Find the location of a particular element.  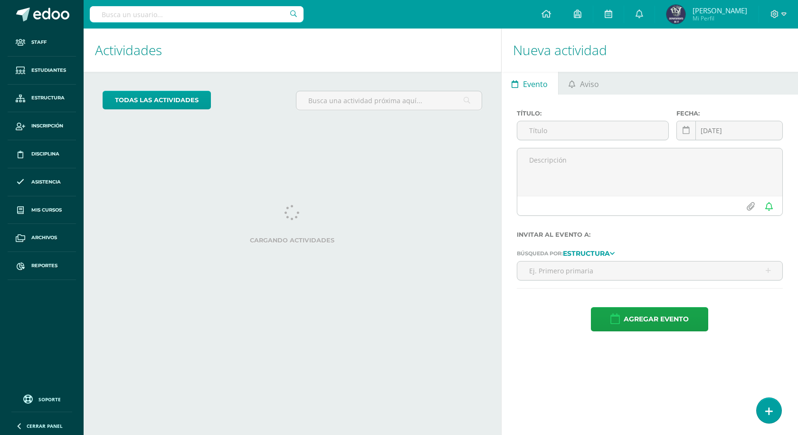

a: Evento is located at coordinates (530, 83).